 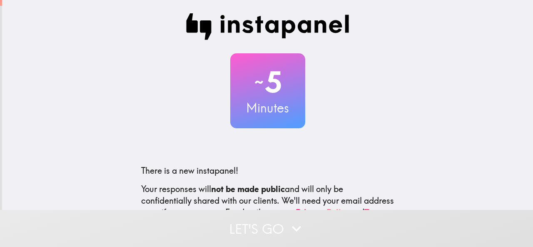 What do you see at coordinates (190, 170) in the screenshot?
I see `span: There is a new instapanel!` at bounding box center [190, 170].